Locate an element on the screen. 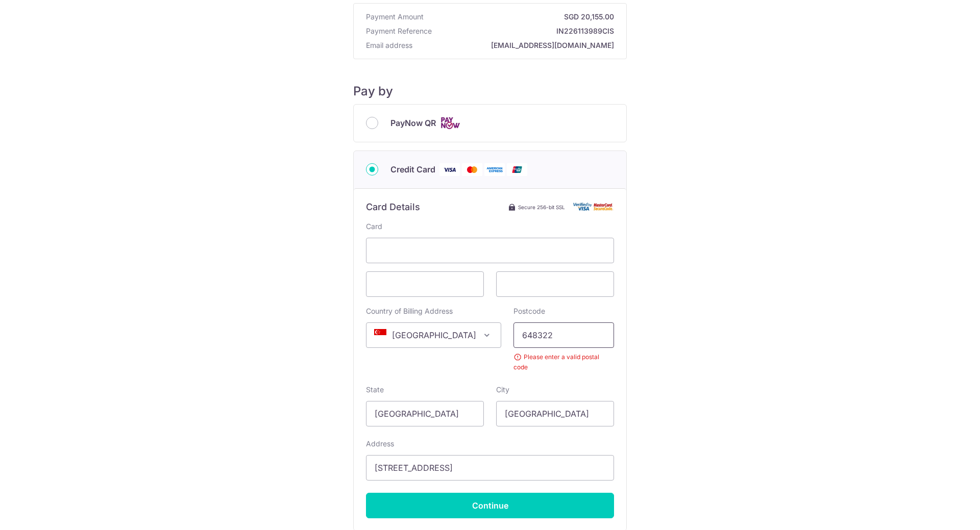  small: Please enter a valid postal code is located at coordinates (563, 362).